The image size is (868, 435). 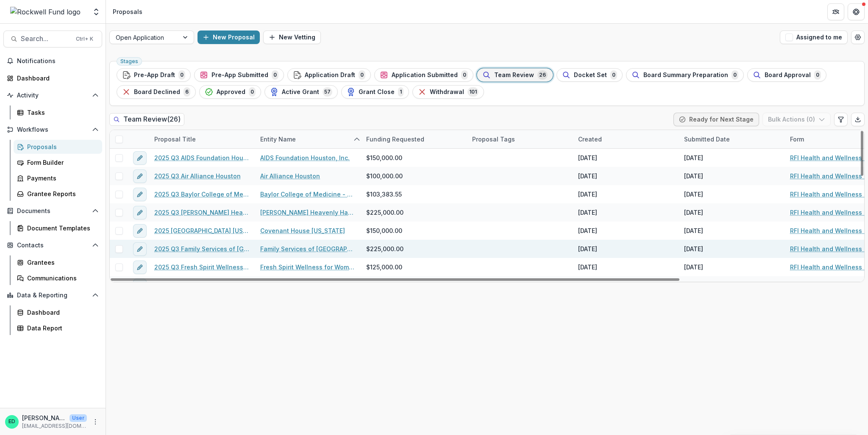 What do you see at coordinates (329, 75) in the screenshot?
I see `button: Application Draft0` at bounding box center [329, 75].